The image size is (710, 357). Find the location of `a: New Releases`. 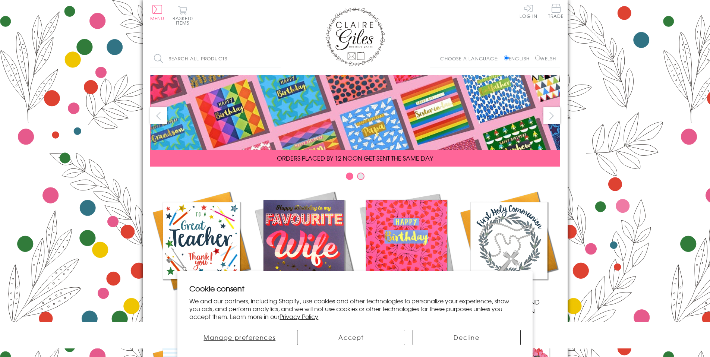

a: New Releases is located at coordinates (304, 248).